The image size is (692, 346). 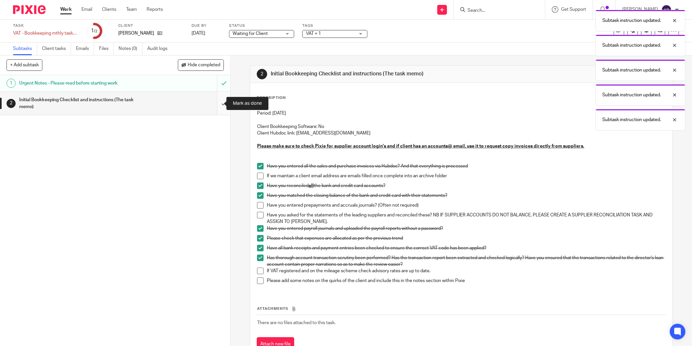 I want to click on p: Have you entered payroll journals and uploaded the payroll reports without a password?, so click(x=467, y=228).